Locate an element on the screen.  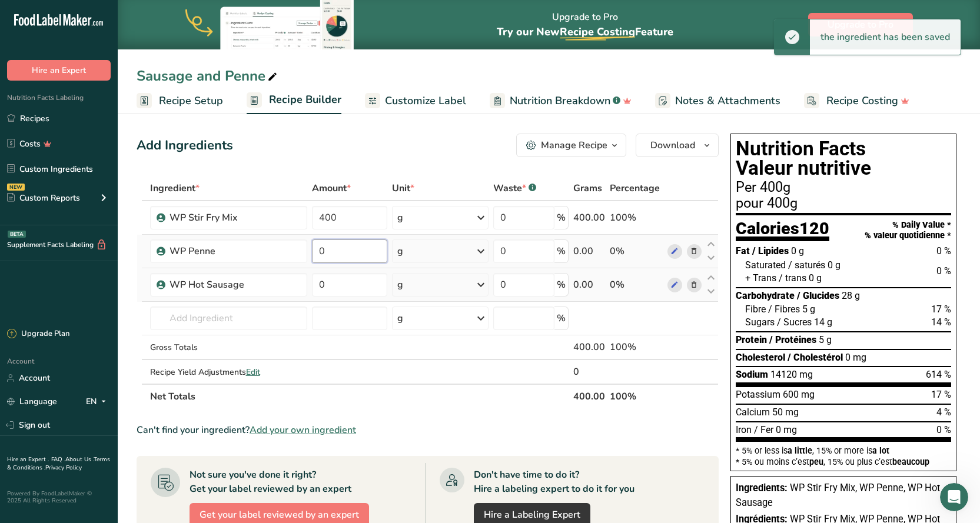
button: Hire an Expert is located at coordinates (59, 70).